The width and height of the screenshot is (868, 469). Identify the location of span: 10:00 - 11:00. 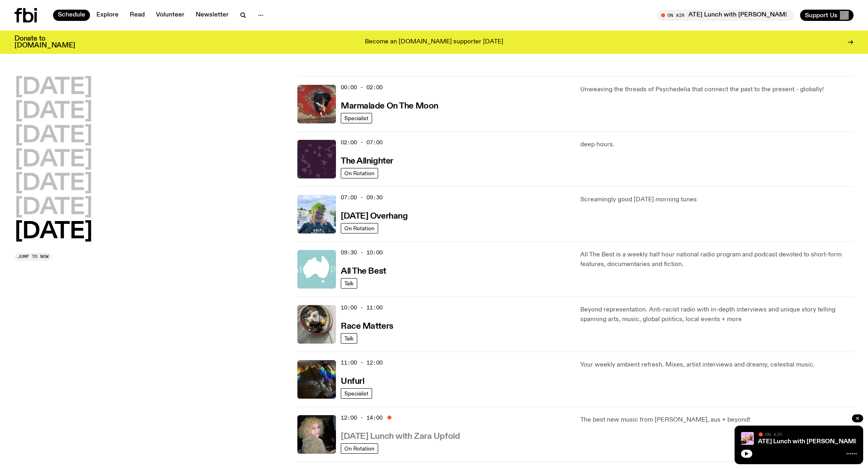
(362, 307).